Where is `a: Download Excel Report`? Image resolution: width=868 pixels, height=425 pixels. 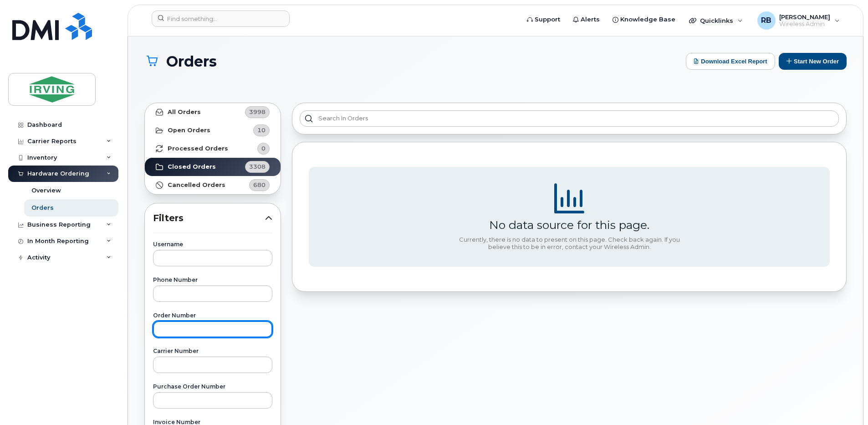 a: Download Excel Report is located at coordinates (731, 61).